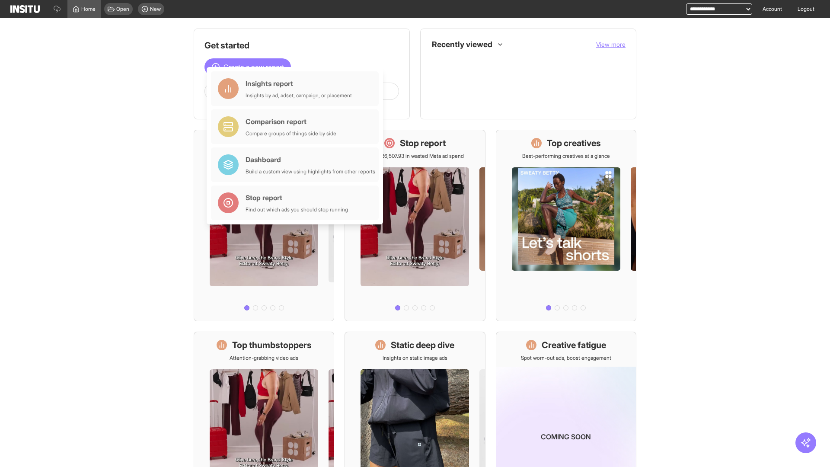 Image resolution: width=830 pixels, height=467 pixels. What do you see at coordinates (299, 96) in the screenshot?
I see `div: Insights by ad, adset, campaign, or placement` at bounding box center [299, 96].